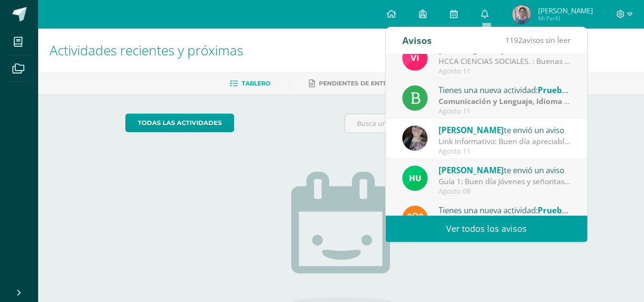 Image resolution: width=644 pixels, height=302 pixels. What do you see at coordinates (515, 40) in the screenshot?
I see `span: 1192` at bounding box center [515, 40].